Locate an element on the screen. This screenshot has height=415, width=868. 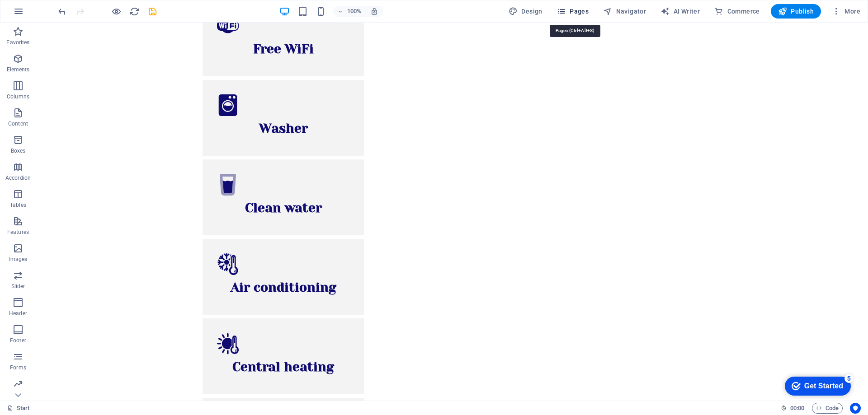
i: Save (Ctrl+S) is located at coordinates (152, 11).